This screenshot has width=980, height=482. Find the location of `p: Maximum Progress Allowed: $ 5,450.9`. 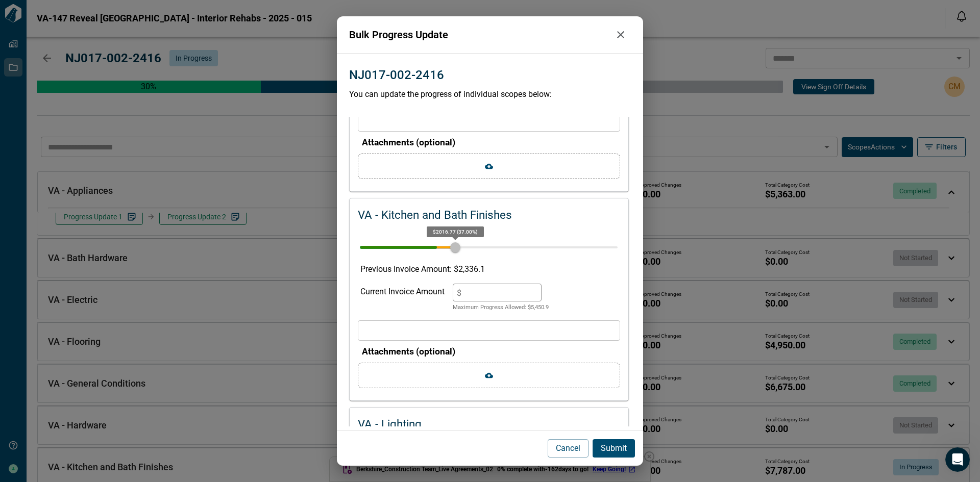

p: Maximum Progress Allowed: $ 5,450.9 is located at coordinates (501, 307).